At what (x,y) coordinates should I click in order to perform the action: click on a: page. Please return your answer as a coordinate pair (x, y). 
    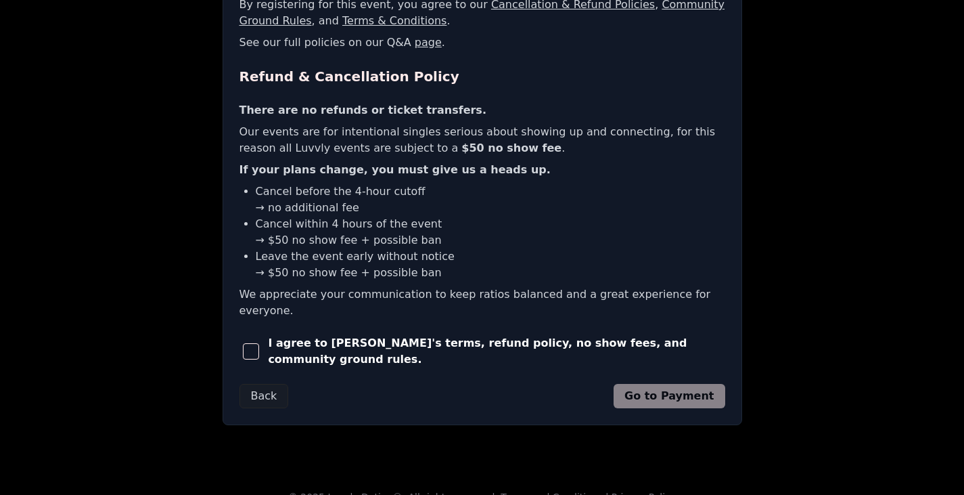
    Looking at the image, I should click on (428, 42).